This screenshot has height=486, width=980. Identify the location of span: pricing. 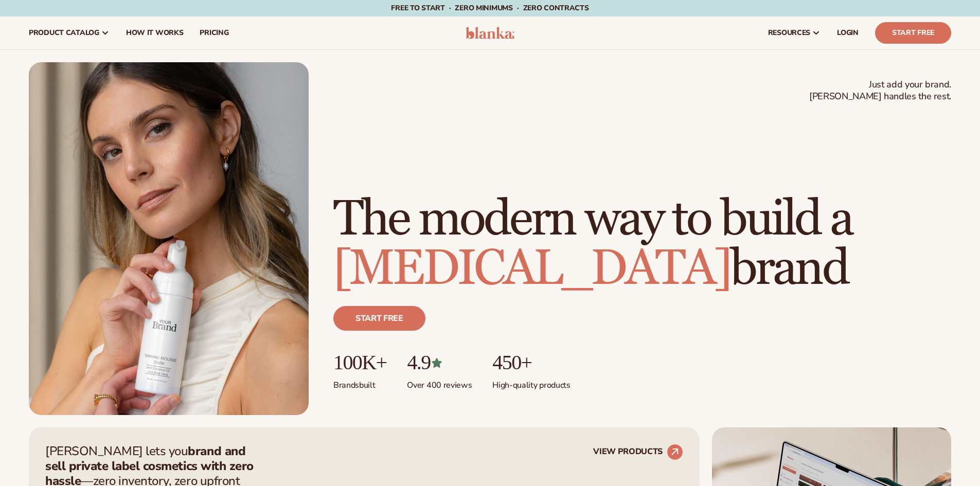
(214, 33).